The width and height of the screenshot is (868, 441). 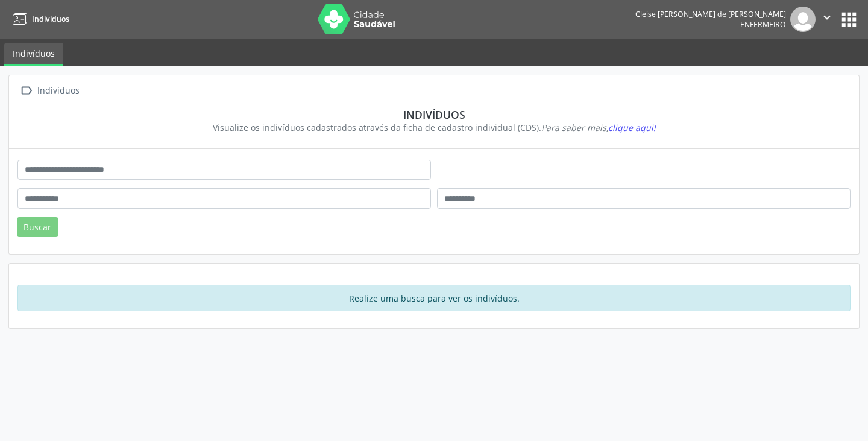 I want to click on img: img, so click(x=803, y=19).